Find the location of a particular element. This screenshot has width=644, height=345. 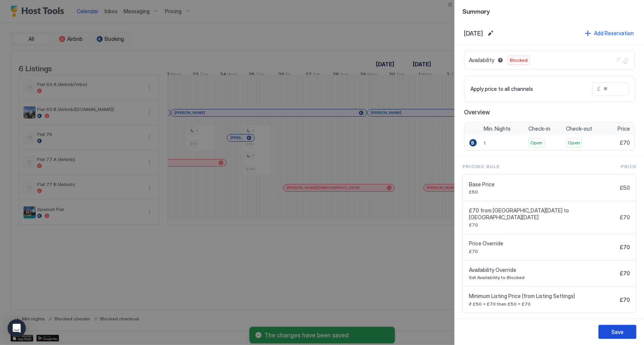

span: Apply price to all channels is located at coordinates (501, 89).